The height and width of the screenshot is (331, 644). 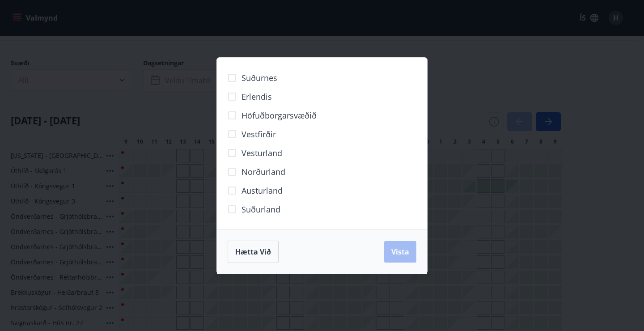 What do you see at coordinates (279, 115) in the screenshot?
I see `span: Höfuðborgarsvæðið` at bounding box center [279, 115].